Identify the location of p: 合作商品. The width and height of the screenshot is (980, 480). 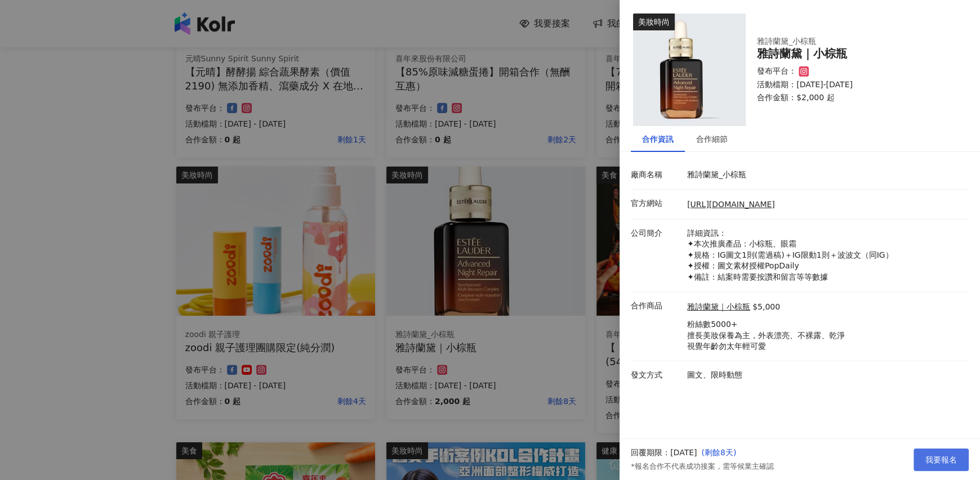
(656, 307).